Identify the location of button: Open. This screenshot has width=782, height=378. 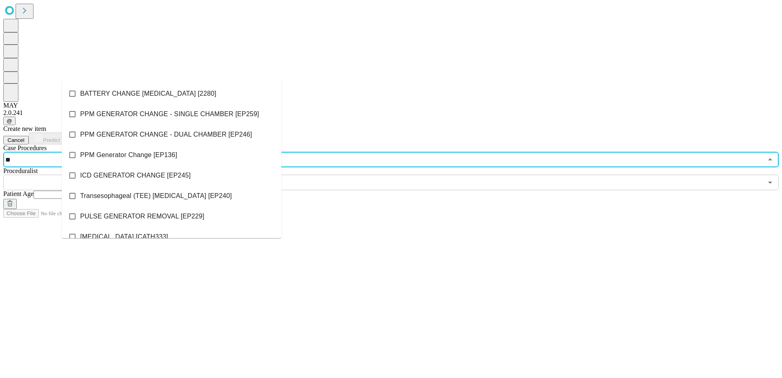
(770, 182).